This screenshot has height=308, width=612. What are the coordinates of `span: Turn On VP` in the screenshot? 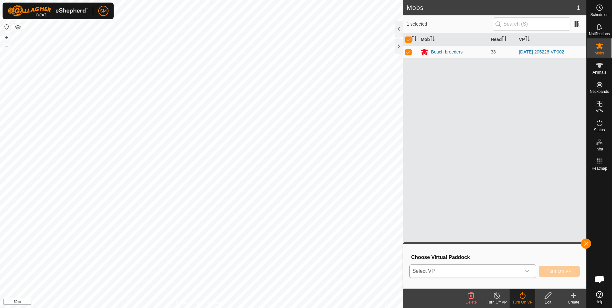 It's located at (559, 271).